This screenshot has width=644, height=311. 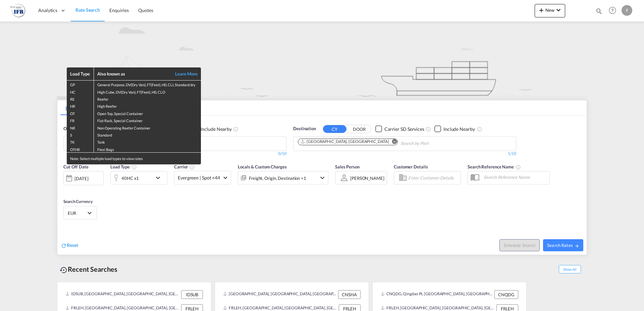 I want to click on div: Note: Select multiple load types to view rates, so click(x=134, y=158).